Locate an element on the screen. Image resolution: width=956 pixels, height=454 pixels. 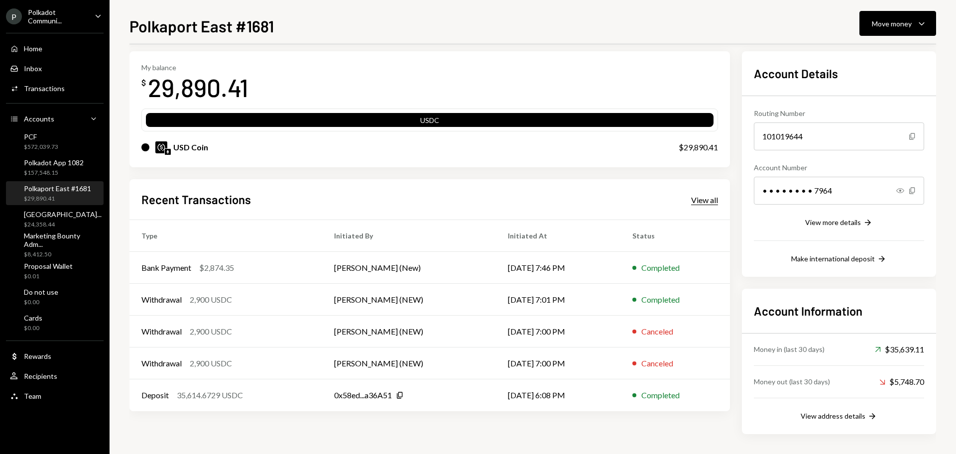
button: Move money is located at coordinates (898, 23).